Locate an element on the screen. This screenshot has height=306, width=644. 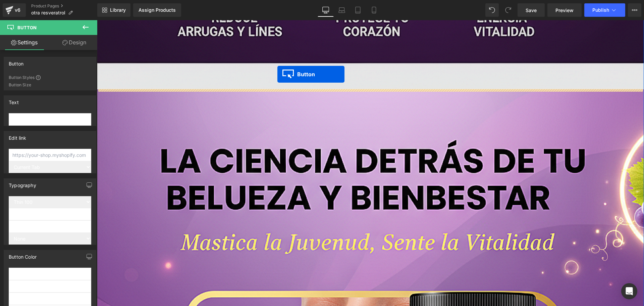
span: Library is located at coordinates (118, 10).